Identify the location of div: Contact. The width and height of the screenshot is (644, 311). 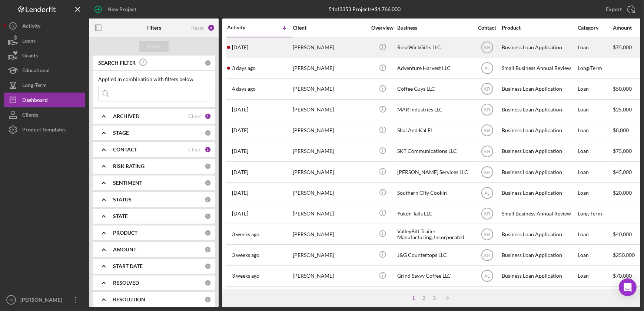
(487, 28).